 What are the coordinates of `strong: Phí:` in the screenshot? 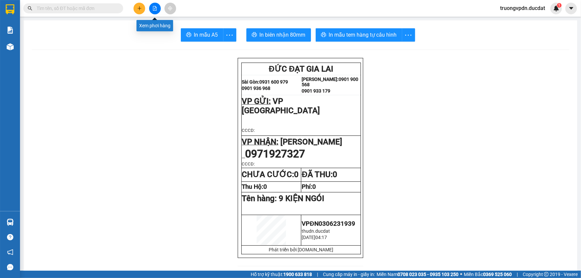 It's located at (309, 187).